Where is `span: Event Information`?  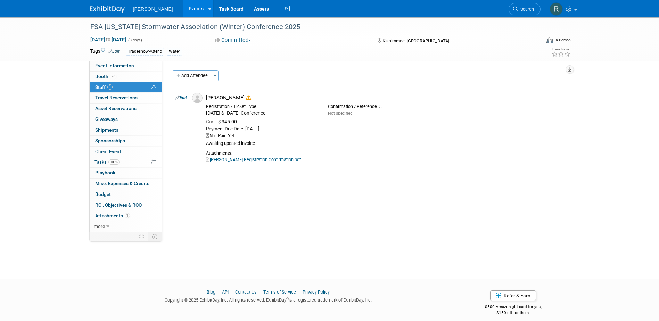
span: Event Information is located at coordinates (115, 66).